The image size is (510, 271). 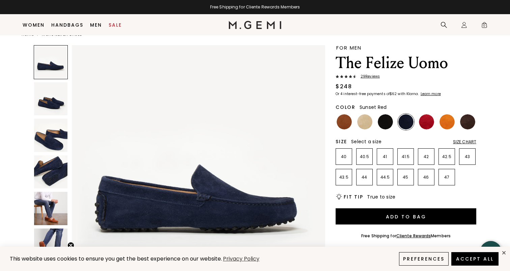 What do you see at coordinates (405, 157) in the screenshot?
I see `p: 41.5` at bounding box center [405, 157].